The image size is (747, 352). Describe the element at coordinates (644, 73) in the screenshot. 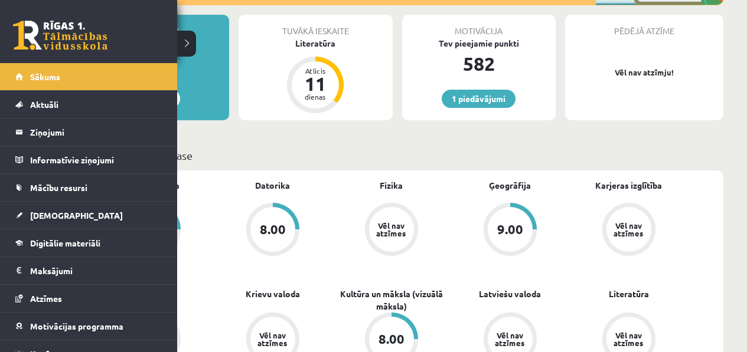

I see `p: Vēl nav atzīmju!` at that location.